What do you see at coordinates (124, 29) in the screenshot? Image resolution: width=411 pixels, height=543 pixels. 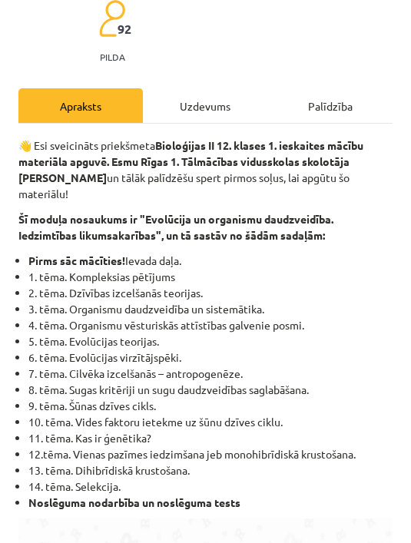 I see `span: 92` at bounding box center [124, 29].